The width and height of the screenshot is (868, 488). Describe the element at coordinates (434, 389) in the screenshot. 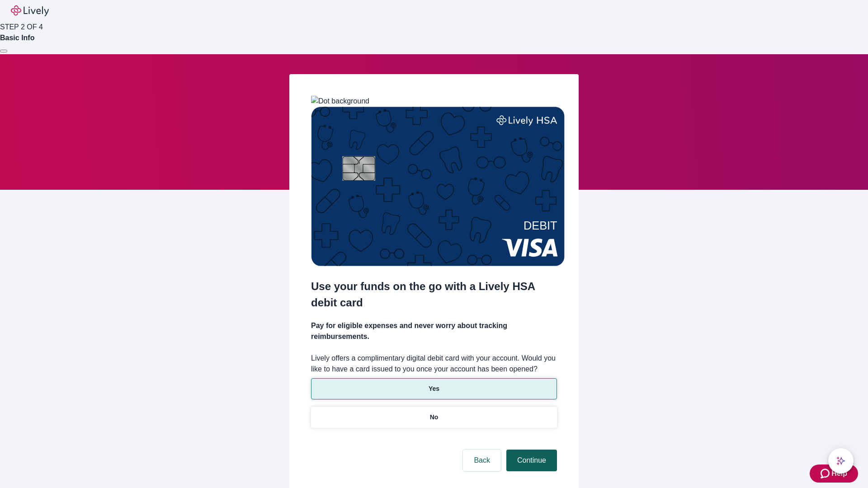

I see `button: Yes` at that location.